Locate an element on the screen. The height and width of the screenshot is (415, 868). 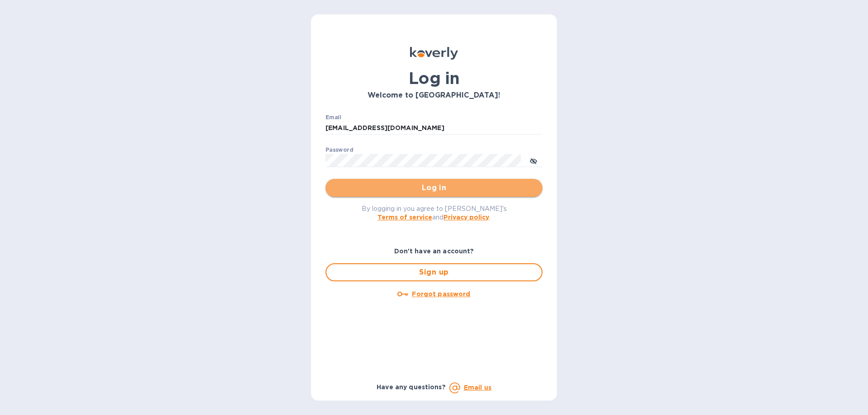
b: Privacy policy is located at coordinates (466, 217).